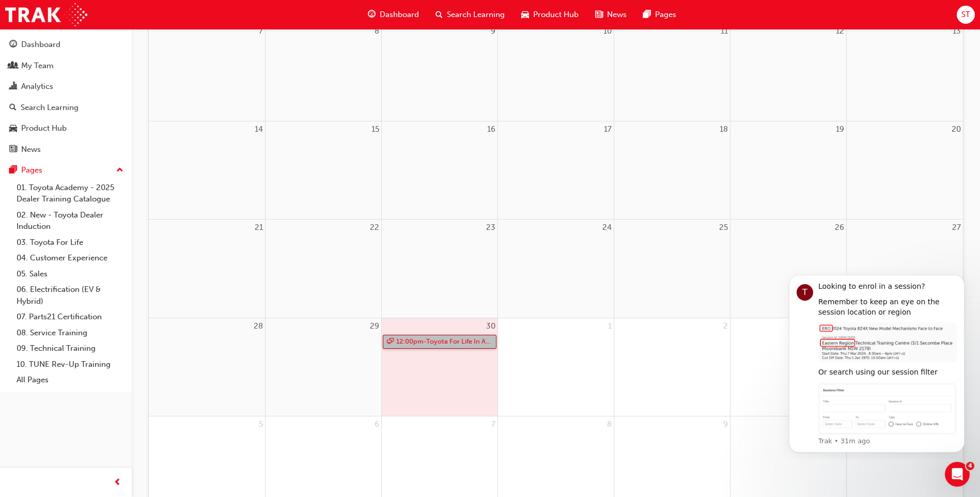  What do you see at coordinates (375, 227) in the screenshot?
I see `a: September 22, 2025` at bounding box center [375, 227].